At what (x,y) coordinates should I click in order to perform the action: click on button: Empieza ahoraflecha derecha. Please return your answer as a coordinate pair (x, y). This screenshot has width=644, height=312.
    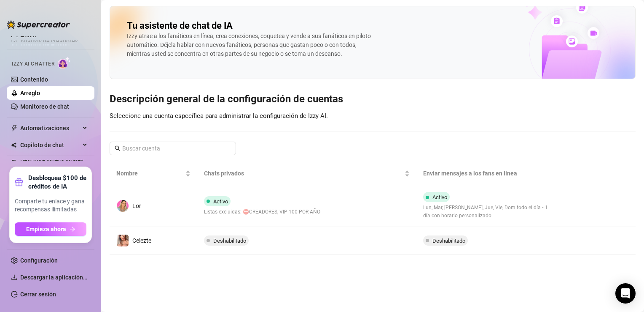
    Looking at the image, I should click on (51, 229).